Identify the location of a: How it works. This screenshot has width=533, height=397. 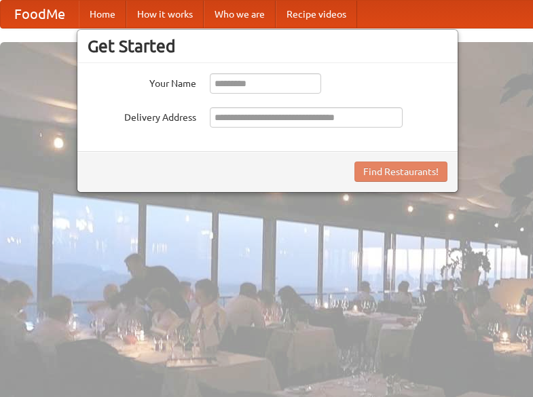
(165, 14).